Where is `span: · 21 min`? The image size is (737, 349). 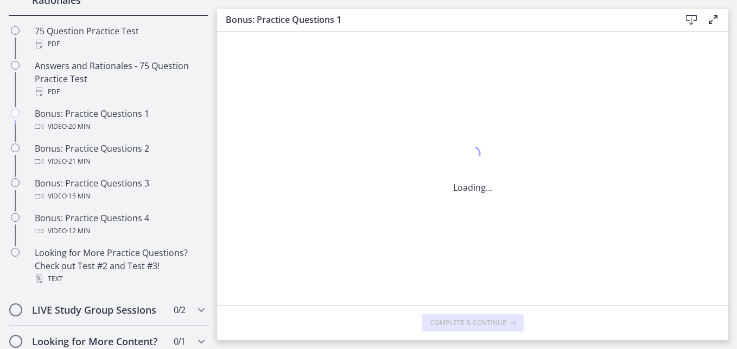
span: · 21 min is located at coordinates (78, 161).